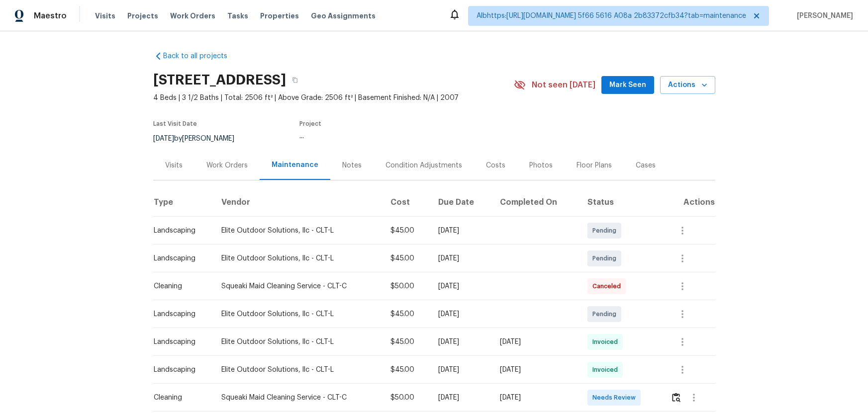  Describe the element at coordinates (173, 166) in the screenshot. I see `div: Visits` at that location.